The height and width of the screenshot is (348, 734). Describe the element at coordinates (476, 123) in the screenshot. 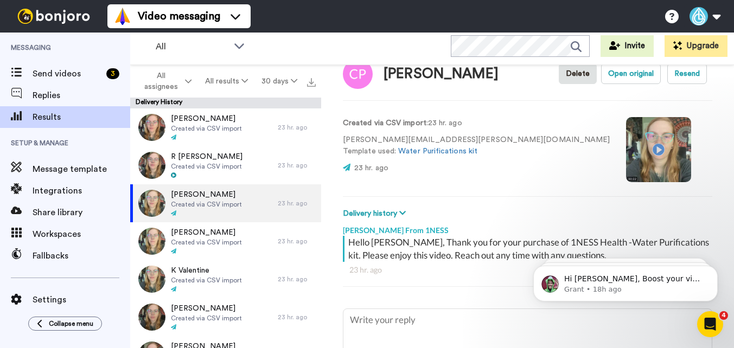

I see `p: : 23 hr. ago` at that location.